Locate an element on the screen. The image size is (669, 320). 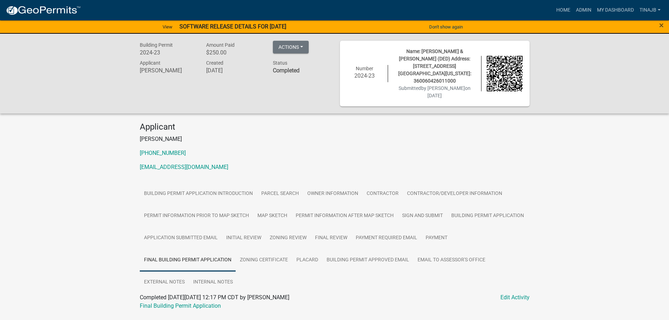
a: Placard is located at coordinates (307, 260).